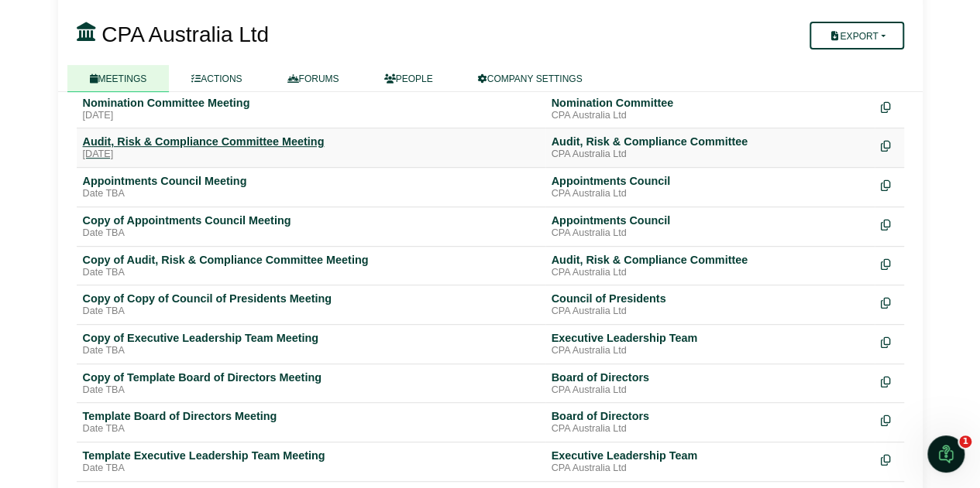 Image resolution: width=980 pixels, height=488 pixels. What do you see at coordinates (216, 78) in the screenshot?
I see `a: ACTIONS` at bounding box center [216, 78].